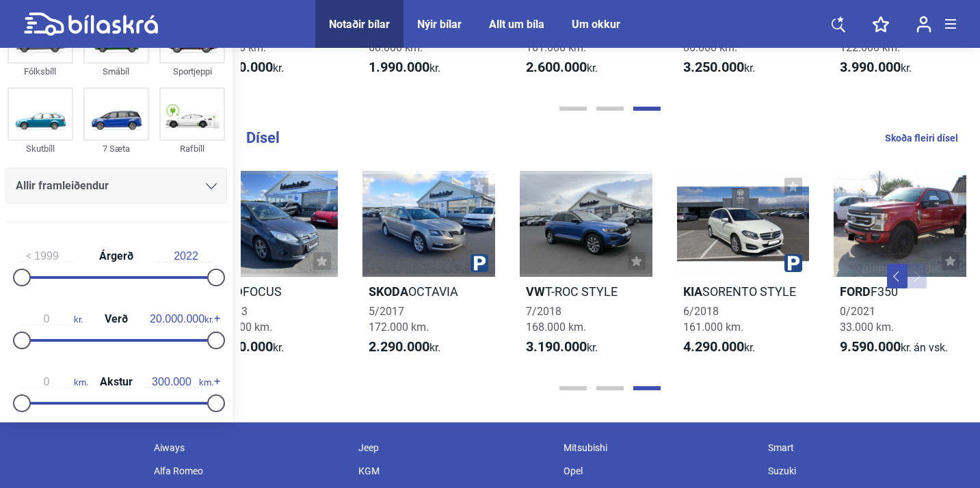 The height and width of the screenshot is (488, 980). What do you see at coordinates (117, 148) in the screenshot?
I see `div: 7 Sæta` at bounding box center [117, 148].